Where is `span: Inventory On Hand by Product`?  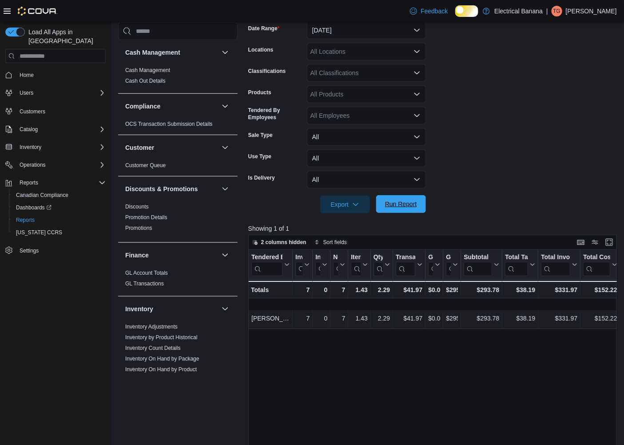
span: Inventory On Hand by Product is located at coordinates (161, 369).